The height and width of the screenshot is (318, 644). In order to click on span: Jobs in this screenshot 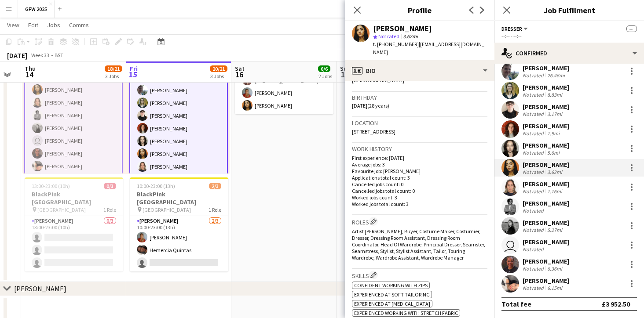, I will do `click(54, 25)`.